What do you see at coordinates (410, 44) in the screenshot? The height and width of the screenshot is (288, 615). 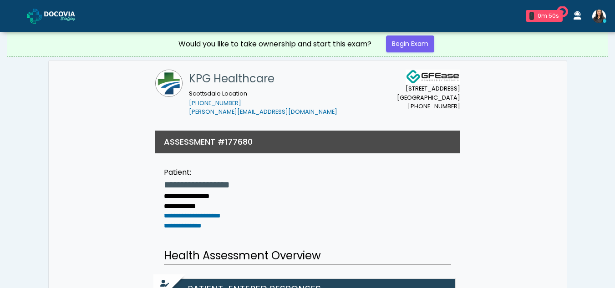 I see `a: Begin Exam` at bounding box center [410, 44].